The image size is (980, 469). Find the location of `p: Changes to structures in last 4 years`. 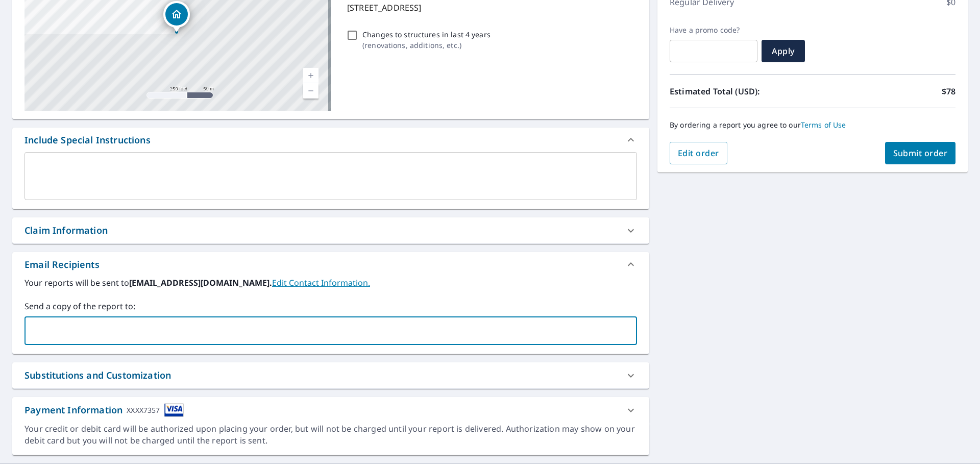

p: Changes to structures in last 4 years is located at coordinates (426, 34).